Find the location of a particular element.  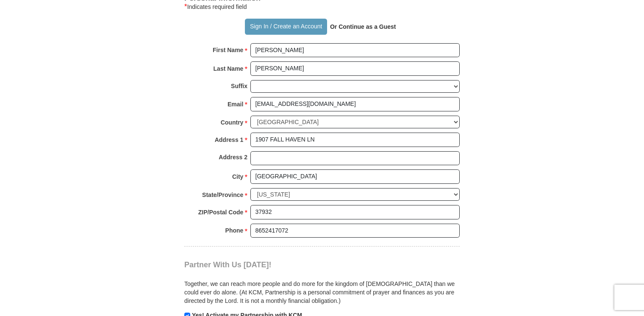

strong: Country is located at coordinates (232, 123).